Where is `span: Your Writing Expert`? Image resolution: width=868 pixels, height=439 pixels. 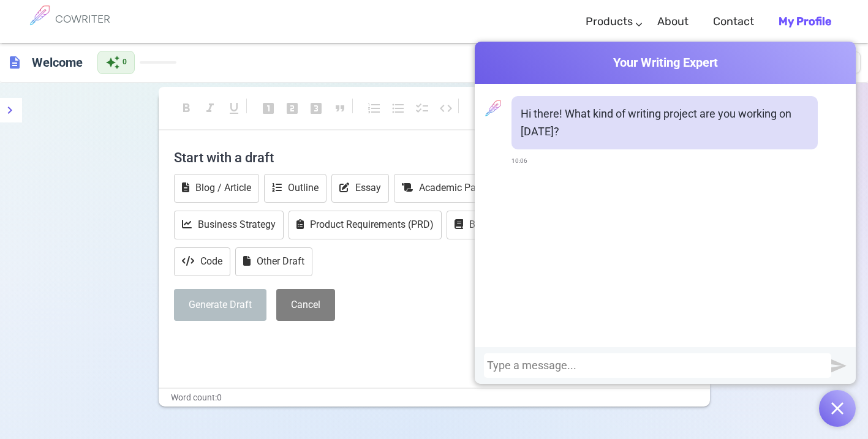
span: Your Writing Expert is located at coordinates (665, 63).